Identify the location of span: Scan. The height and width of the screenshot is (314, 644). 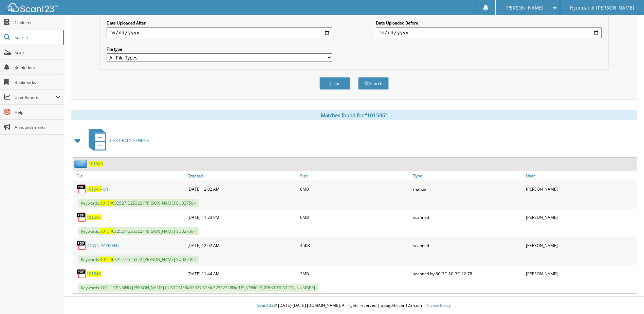
(38, 53).